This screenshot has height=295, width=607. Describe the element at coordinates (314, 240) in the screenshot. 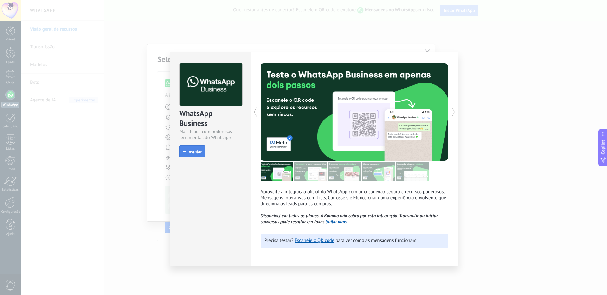

I see `a: Escaneie o QR code` at that location.